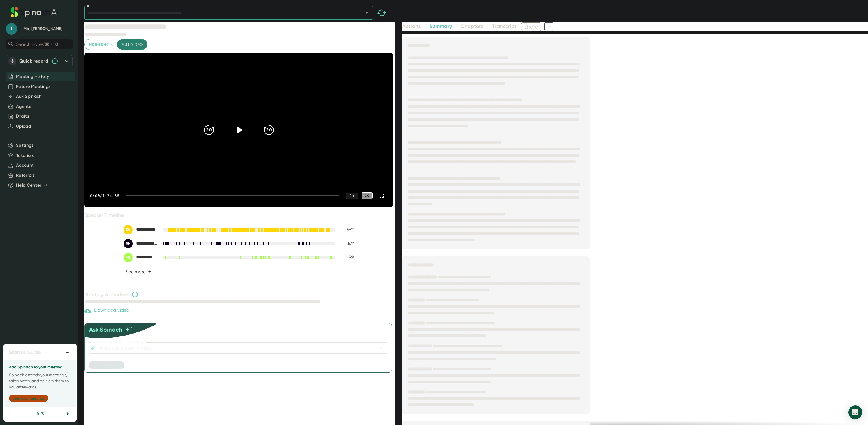 Image resolution: width=868 pixels, height=425 pixels. Describe the element at coordinates (855, 412) in the screenshot. I see `div: Open Intercom Messenger` at that location.